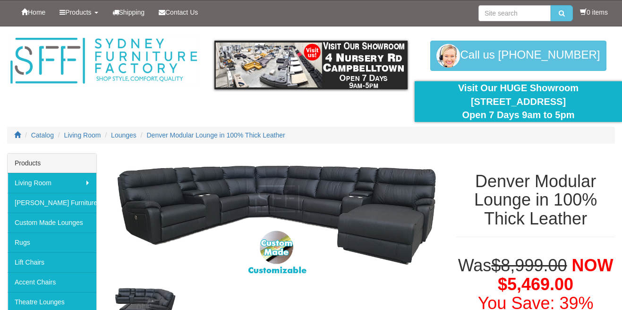 This screenshot has width=622, height=310. Describe the element at coordinates (83, 135) in the screenshot. I see `span: Living Room` at that location.